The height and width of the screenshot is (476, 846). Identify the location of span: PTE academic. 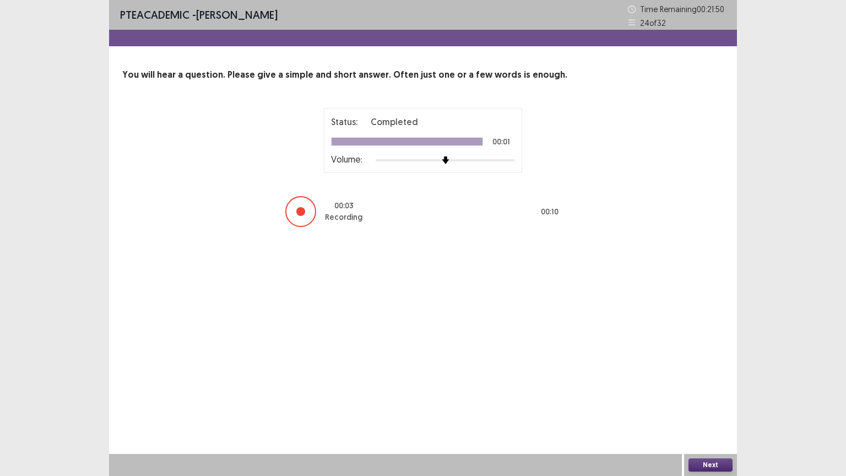
(155, 14).